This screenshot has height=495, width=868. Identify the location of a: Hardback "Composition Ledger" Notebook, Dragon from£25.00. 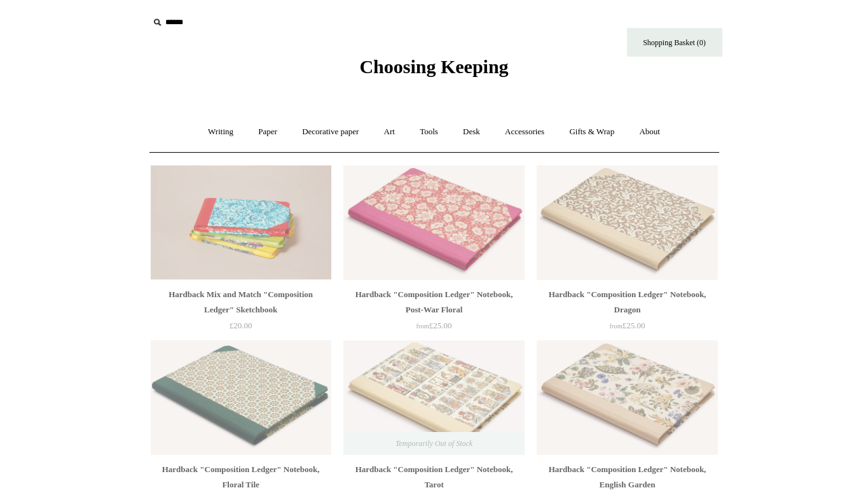
(627, 313).